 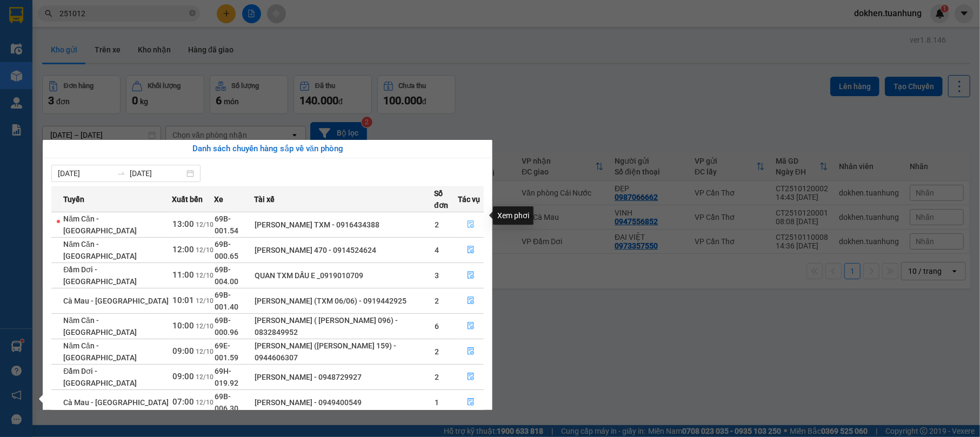 I want to click on span: 07:00, so click(x=183, y=402).